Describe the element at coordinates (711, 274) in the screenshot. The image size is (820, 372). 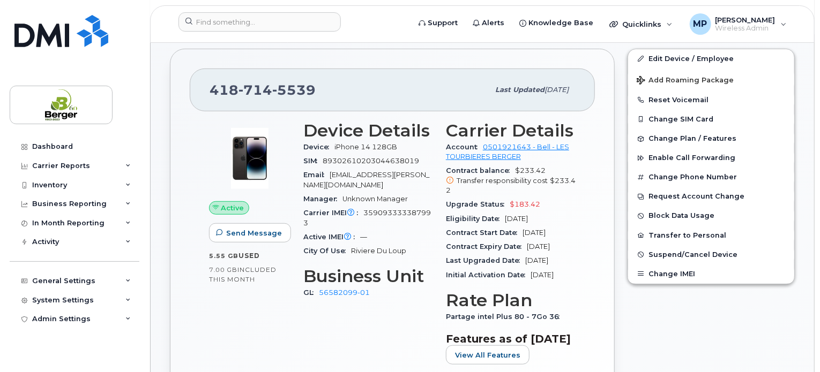
I see `button: Change IMEI` at that location.